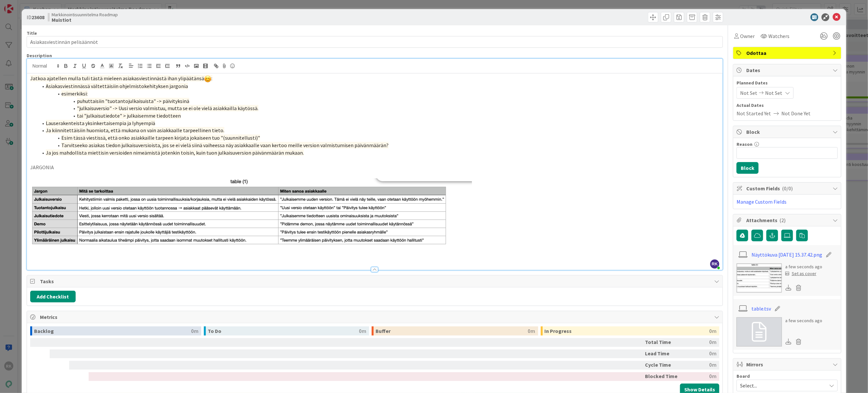  Describe the element at coordinates (782, 385) in the screenshot. I see `span: Select...` at that location.